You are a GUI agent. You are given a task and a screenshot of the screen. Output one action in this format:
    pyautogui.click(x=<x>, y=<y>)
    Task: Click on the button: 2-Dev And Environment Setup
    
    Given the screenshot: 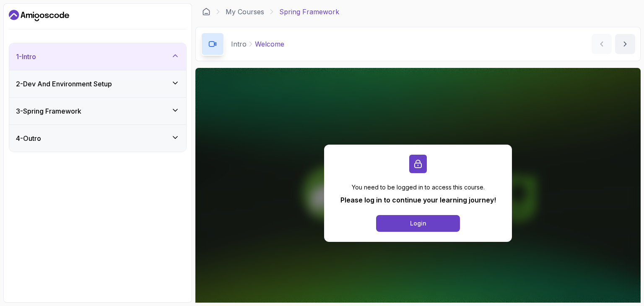 What is the action you would take?
    pyautogui.click(x=98, y=84)
    